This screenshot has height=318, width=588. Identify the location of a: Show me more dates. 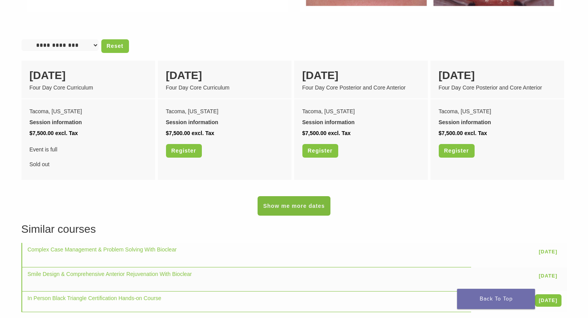
(294, 206).